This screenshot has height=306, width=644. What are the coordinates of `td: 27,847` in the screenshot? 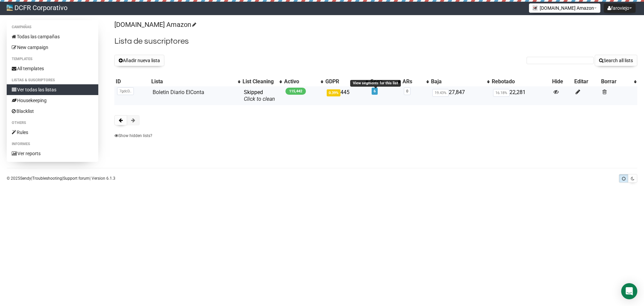 It's located at (460, 95).